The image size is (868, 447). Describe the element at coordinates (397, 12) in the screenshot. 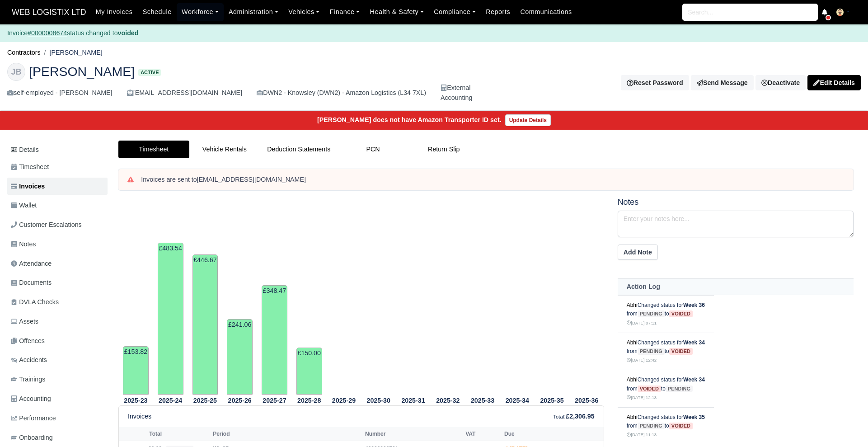

I see `a: Health & Safety` at that location.